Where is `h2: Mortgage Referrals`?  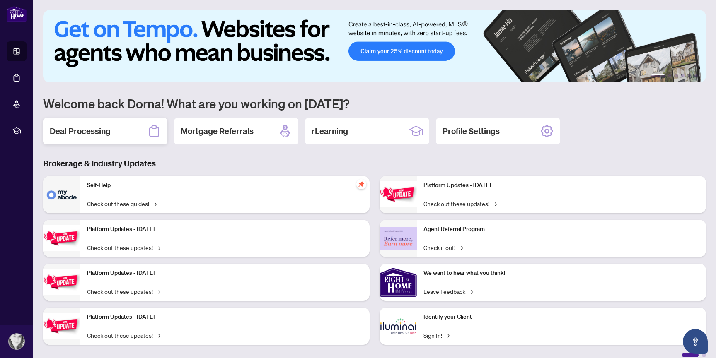
h2: Mortgage Referrals is located at coordinates (217, 131).